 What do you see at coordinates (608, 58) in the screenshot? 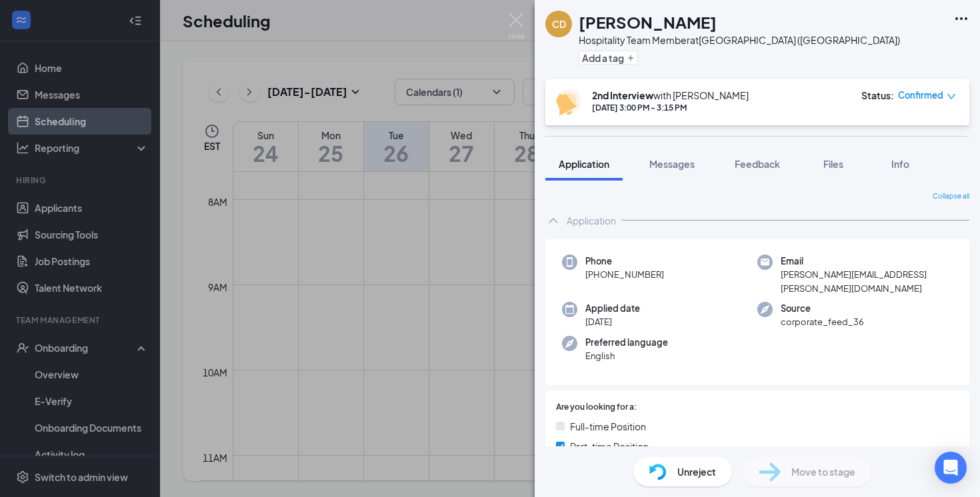
I see `button: PlusAdd a tag` at bounding box center [608, 58].